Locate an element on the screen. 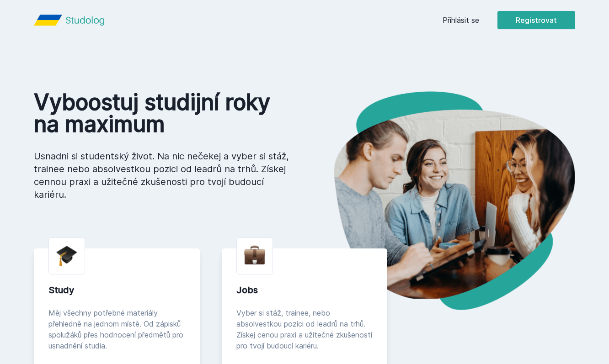 This screenshot has width=609, height=364. p: Usnadni si studentský život. Na nic nečekej a vyber si stáž, trainee nebo absolvestkou pozici od ... is located at coordinates (162, 175).